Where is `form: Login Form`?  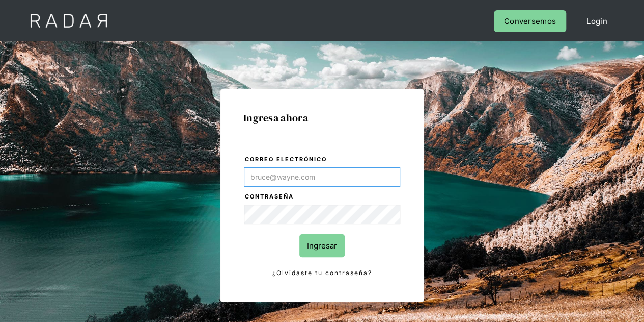
form: Login Form is located at coordinates (322, 216).